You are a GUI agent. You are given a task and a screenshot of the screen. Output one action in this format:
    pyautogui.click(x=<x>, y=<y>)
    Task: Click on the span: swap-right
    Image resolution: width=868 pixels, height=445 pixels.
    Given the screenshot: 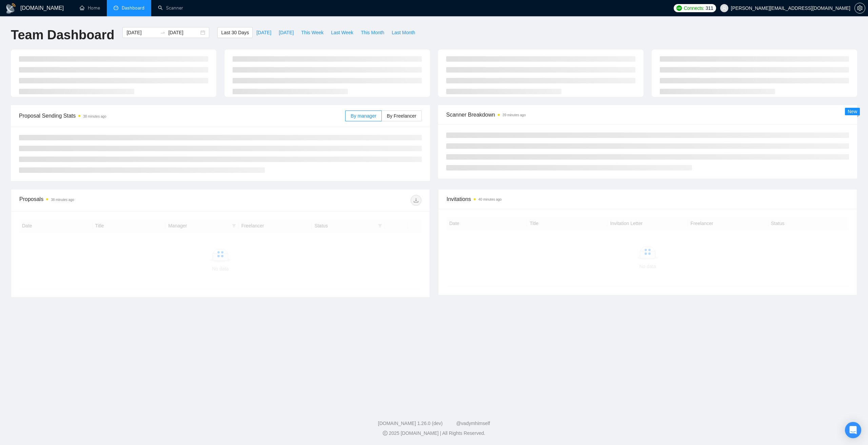 What is the action you would take?
    pyautogui.click(x=163, y=32)
    